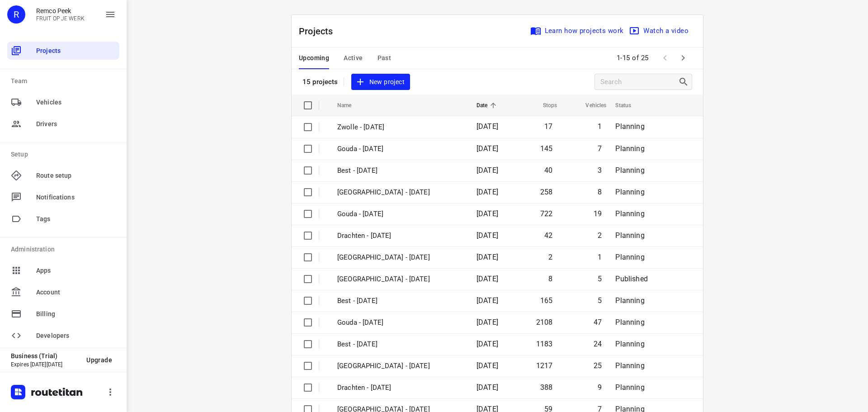 The width and height of the screenshot is (868, 412). What do you see at coordinates (400, 279) in the screenshot?
I see `p: Gemeente Rotterdam - Thursday` at bounding box center [400, 279].